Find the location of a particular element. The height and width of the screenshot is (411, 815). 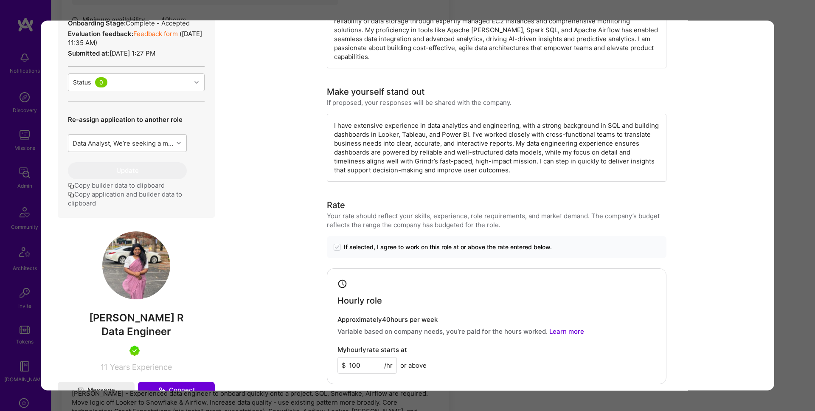

span: or above is located at coordinates (414, 365).